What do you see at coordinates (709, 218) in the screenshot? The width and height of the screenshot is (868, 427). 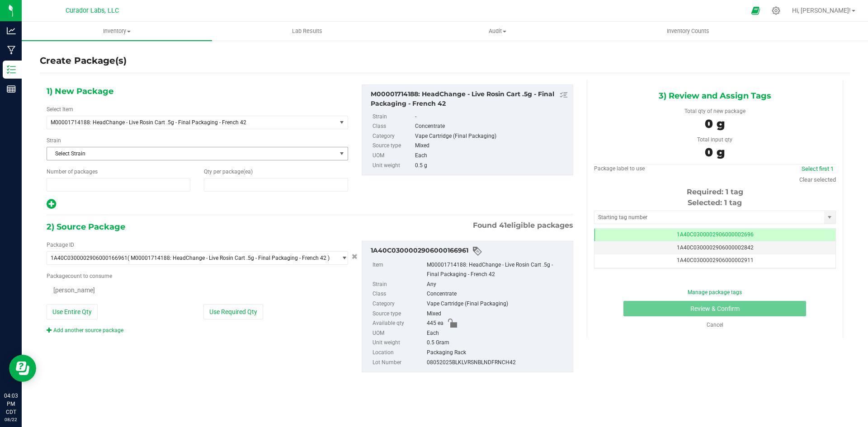 I see `input: Starting tag number` at bounding box center [709, 218].